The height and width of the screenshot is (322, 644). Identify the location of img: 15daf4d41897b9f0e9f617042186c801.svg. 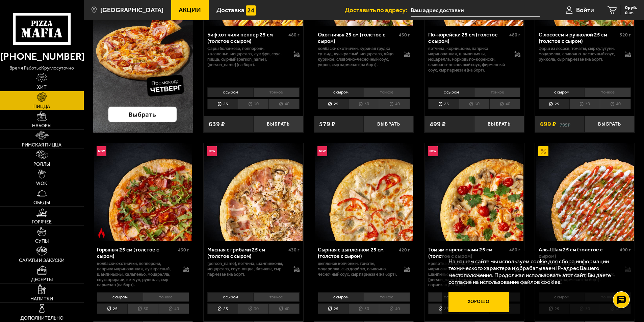
(251, 10).